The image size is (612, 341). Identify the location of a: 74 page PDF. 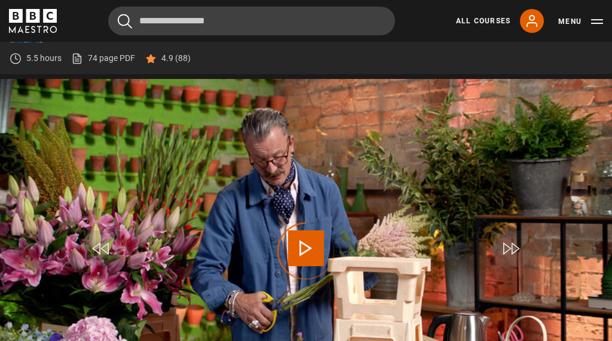
(103, 58).